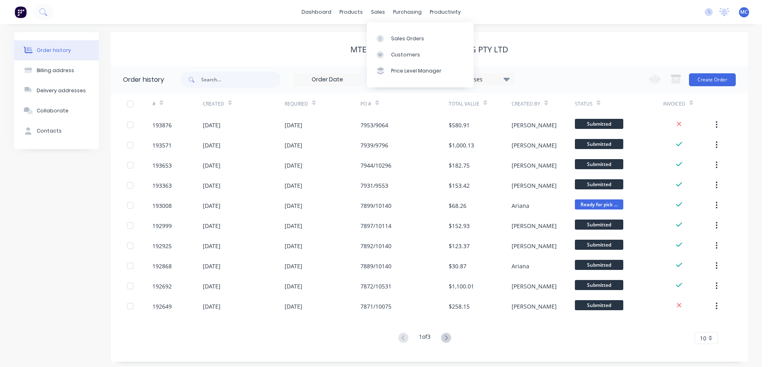 This screenshot has height=367, width=768. Describe the element at coordinates (162, 306) in the screenshot. I see `div: 192649` at that location.